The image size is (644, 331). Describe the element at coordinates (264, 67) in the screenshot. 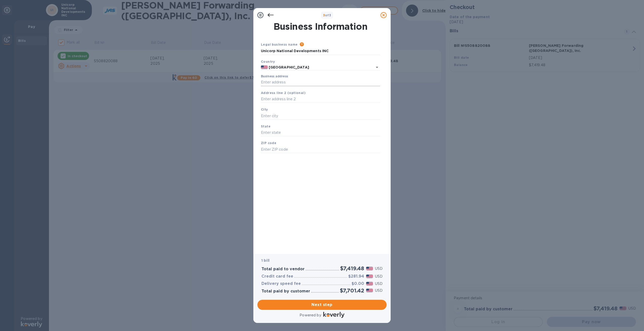

I see `img: US` at that location.